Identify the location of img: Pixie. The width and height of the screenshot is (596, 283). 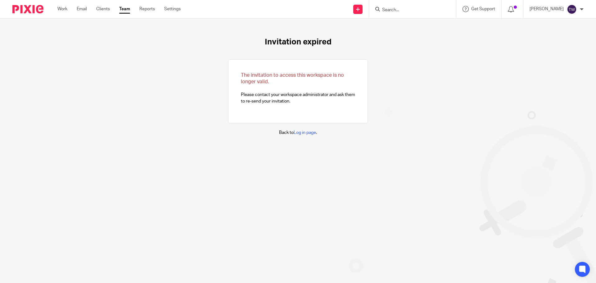
(28, 9).